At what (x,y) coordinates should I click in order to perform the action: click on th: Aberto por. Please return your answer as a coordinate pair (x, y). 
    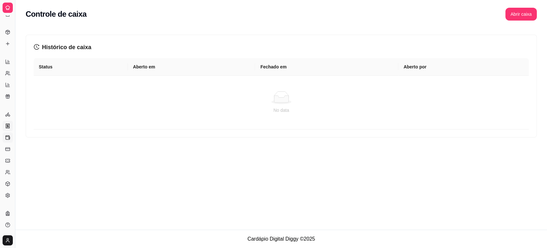
    Looking at the image, I should click on (464, 67).